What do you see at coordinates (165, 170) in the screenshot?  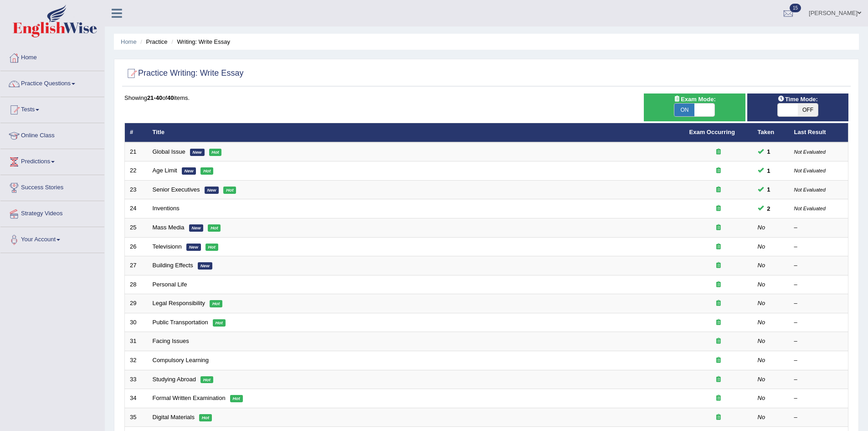 I see `a: Age Limit` at bounding box center [165, 170].